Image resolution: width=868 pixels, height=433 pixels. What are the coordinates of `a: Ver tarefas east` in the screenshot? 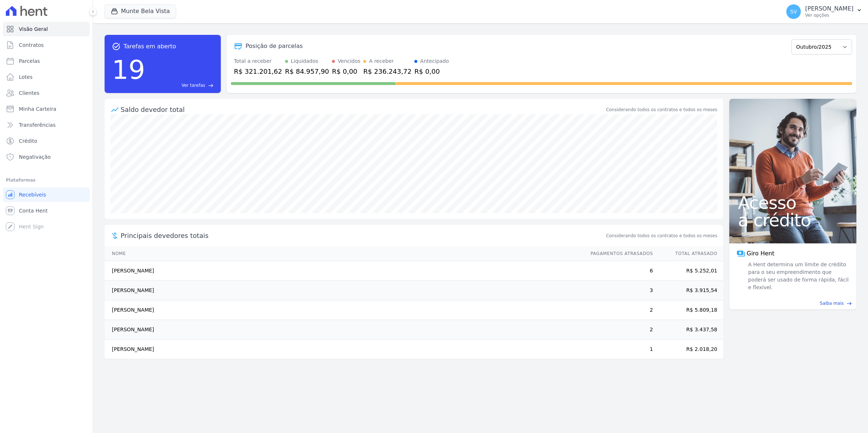 It's located at (181, 85).